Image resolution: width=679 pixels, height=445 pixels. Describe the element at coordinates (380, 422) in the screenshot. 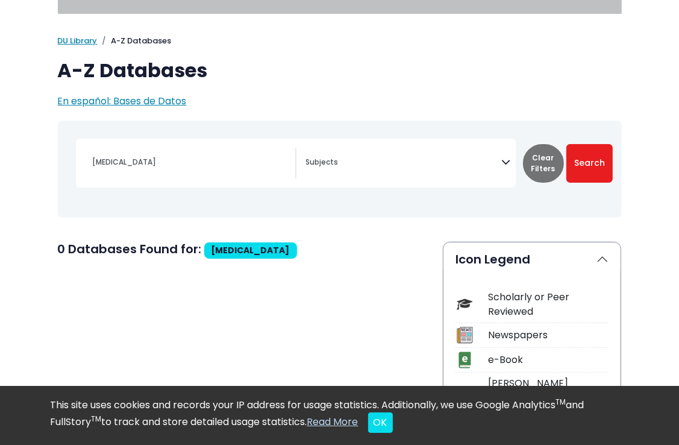

I see `button: Close` at that location.